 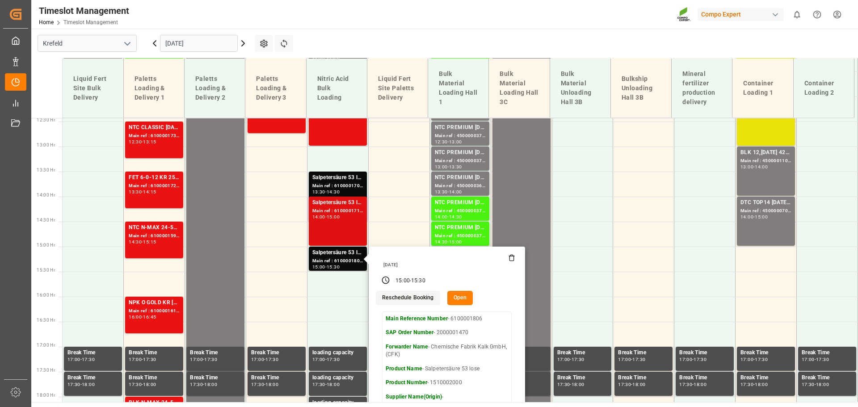 I want to click on p: - 6100001806, so click(x=447, y=319).